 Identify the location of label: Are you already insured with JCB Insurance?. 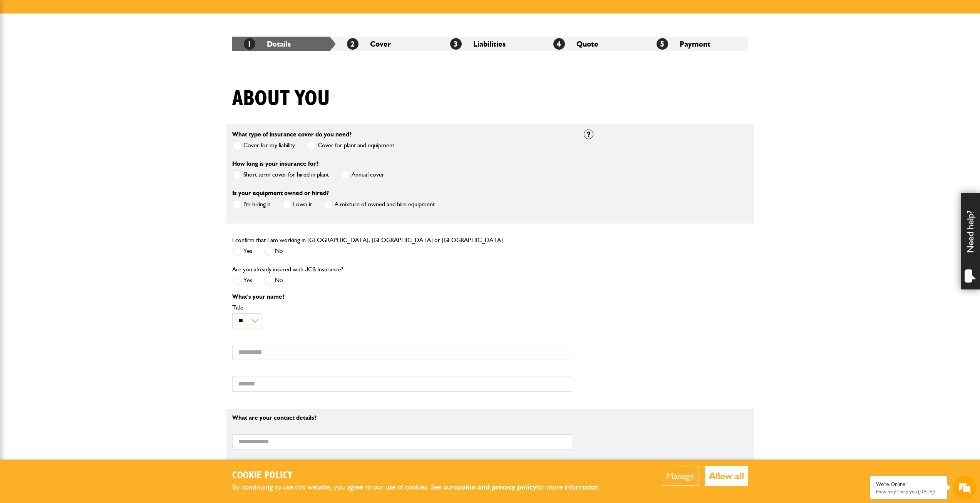
(288, 269).